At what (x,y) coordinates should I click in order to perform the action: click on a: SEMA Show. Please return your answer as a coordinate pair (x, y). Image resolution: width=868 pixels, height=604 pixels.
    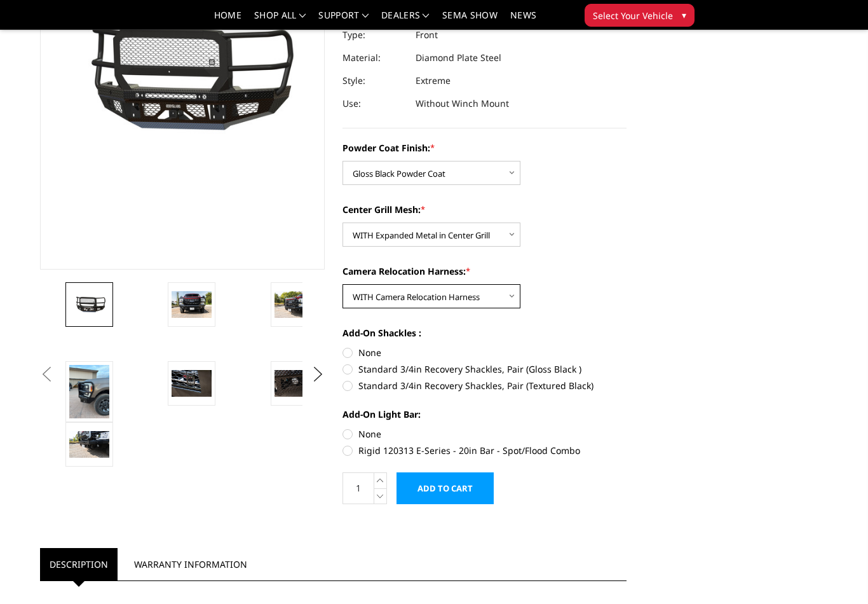
    Looking at the image, I should click on (469, 20).